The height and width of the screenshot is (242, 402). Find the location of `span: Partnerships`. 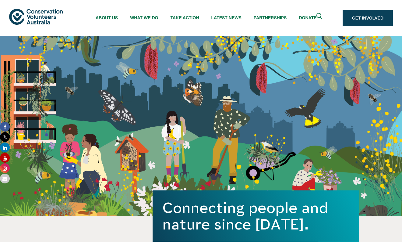

span: Partnerships is located at coordinates (270, 18).